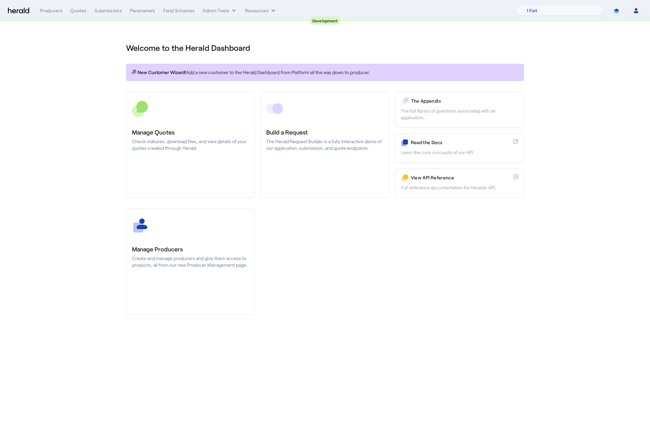 The height and width of the screenshot is (447, 650). I want to click on p: Check statuses, download files, and view details of your quotes created through Herald., so click(190, 145).